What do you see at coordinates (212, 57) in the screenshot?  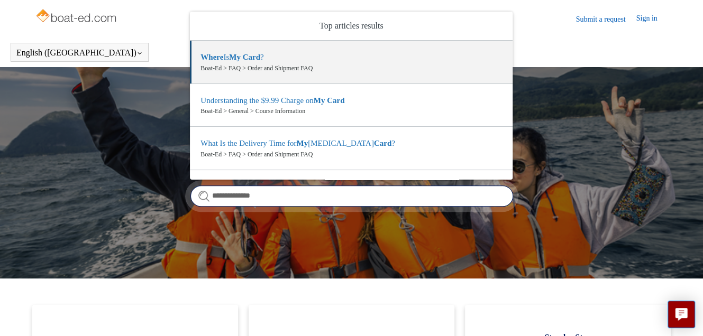 I see `em: Where` at bounding box center [212, 57].